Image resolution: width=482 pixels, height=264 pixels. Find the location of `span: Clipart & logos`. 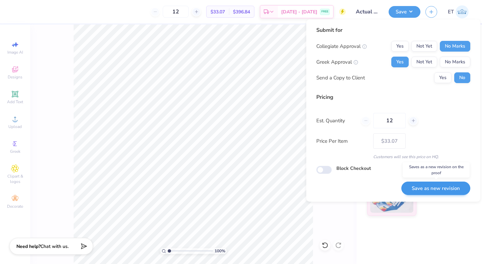

span: Clipart & logos is located at coordinates (15, 179).